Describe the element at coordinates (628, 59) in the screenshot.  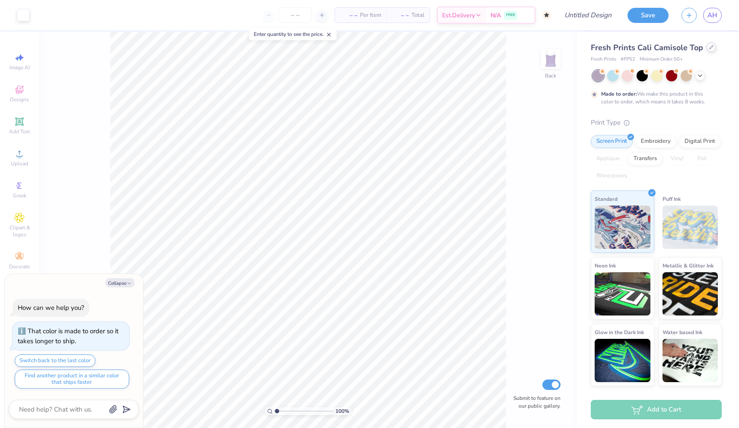
I see `span: # FP52` at that location.